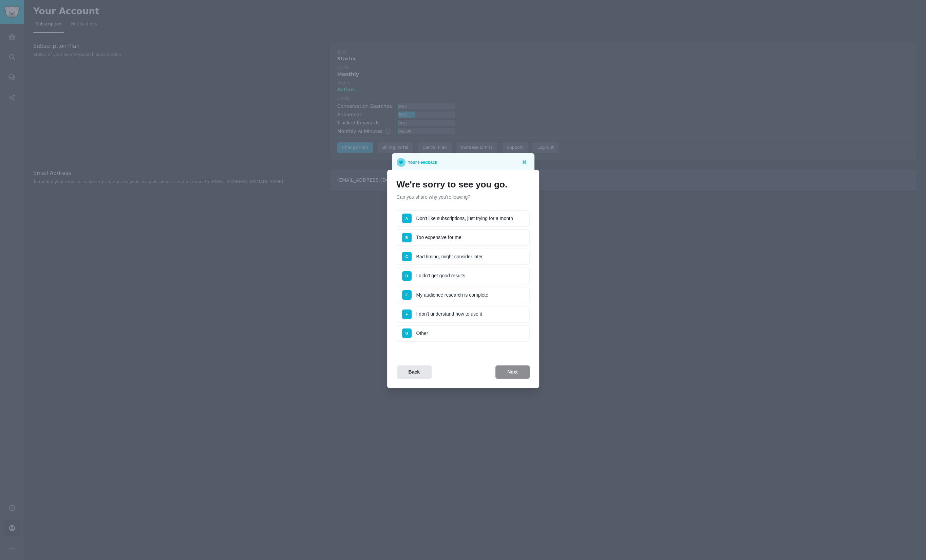  Describe the element at coordinates (463, 197) in the screenshot. I see `p: Can you share why you're leaving?` at that location.